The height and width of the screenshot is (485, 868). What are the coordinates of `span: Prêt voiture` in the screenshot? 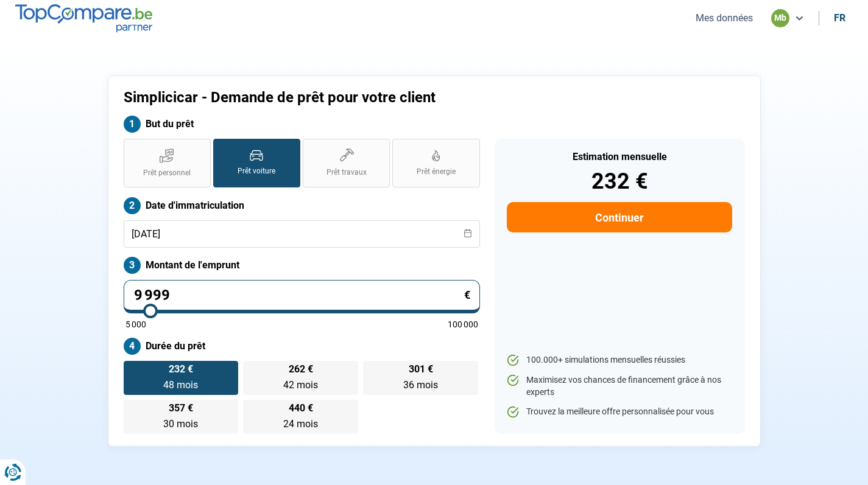 It's located at (257, 171).